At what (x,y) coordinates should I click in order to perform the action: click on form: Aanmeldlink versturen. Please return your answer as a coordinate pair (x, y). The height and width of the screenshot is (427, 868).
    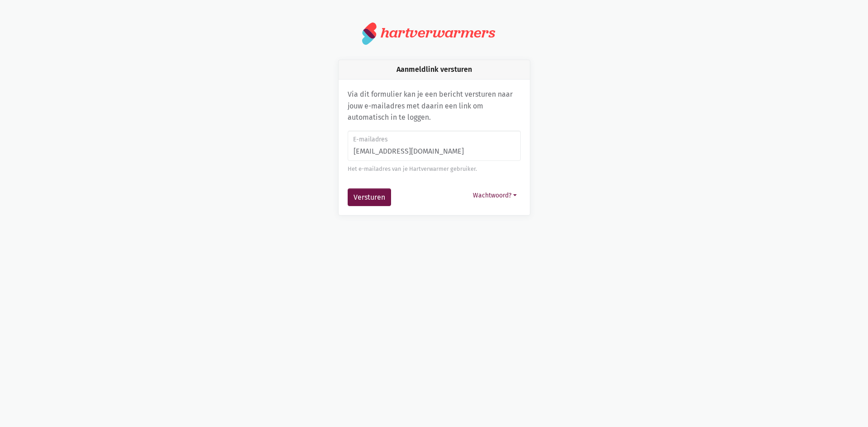
    Looking at the image, I should click on (434, 169).